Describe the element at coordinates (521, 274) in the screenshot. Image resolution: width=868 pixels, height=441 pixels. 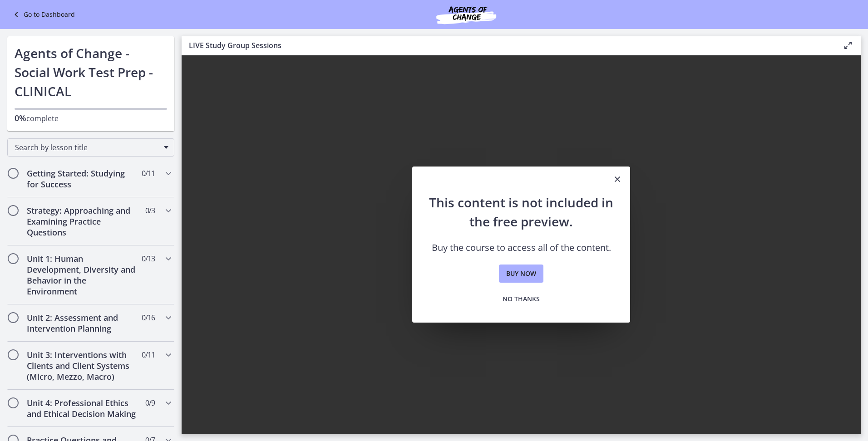
I see `span: Buy now` at that location.